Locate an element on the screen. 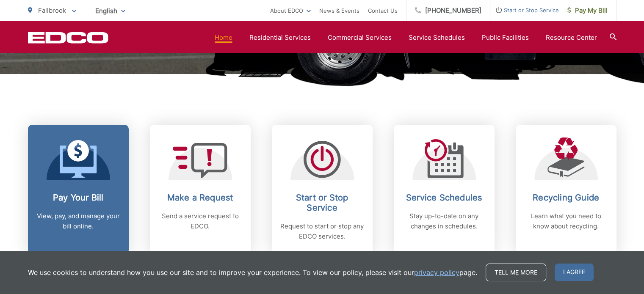  p: We use cookies to understand how you use our site and to improve your experience. To view our pol... is located at coordinates (252, 272).